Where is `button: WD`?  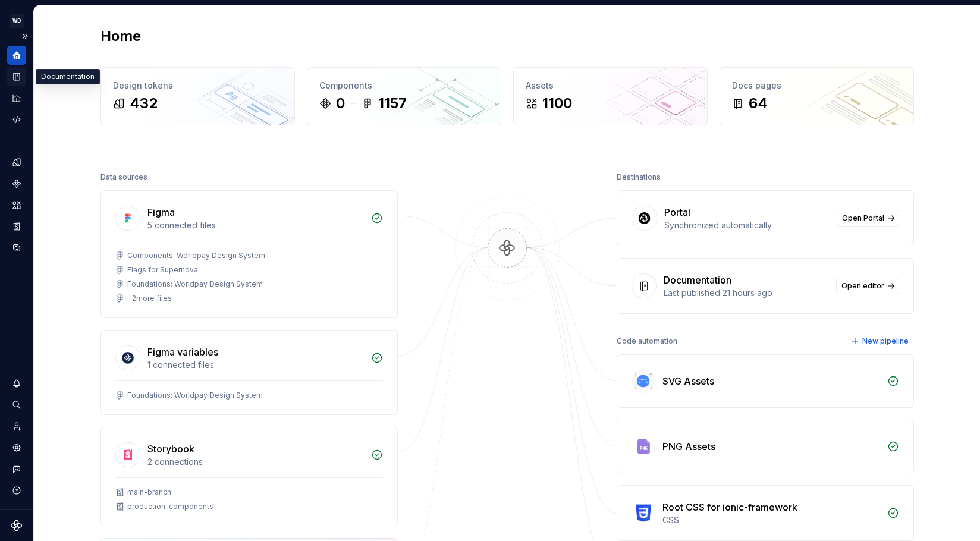
button: WD is located at coordinates (16, 20).